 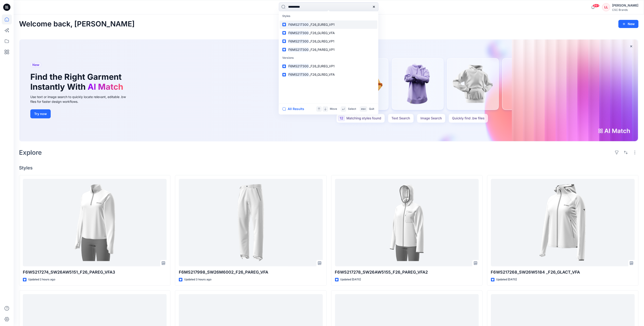 What do you see at coordinates (363, 109) in the screenshot?
I see `p: esc` at bounding box center [363, 109].